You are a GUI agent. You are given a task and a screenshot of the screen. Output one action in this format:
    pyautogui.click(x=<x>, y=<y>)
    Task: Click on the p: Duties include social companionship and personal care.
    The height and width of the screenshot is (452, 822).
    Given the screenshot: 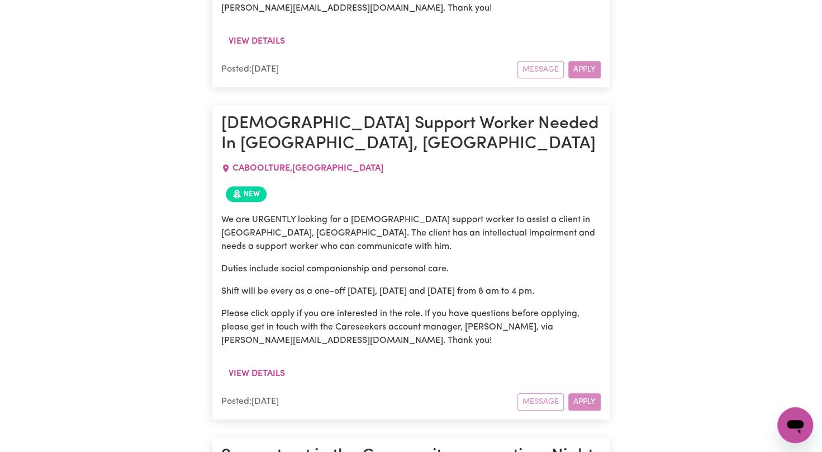 What is the action you would take?
    pyautogui.click(x=411, y=269)
    